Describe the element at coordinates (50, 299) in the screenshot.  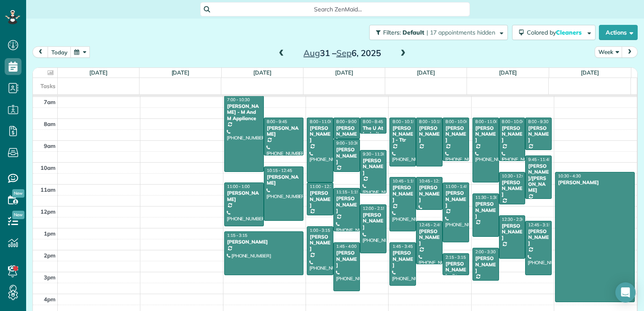
I see `span: 4pm` at that location.